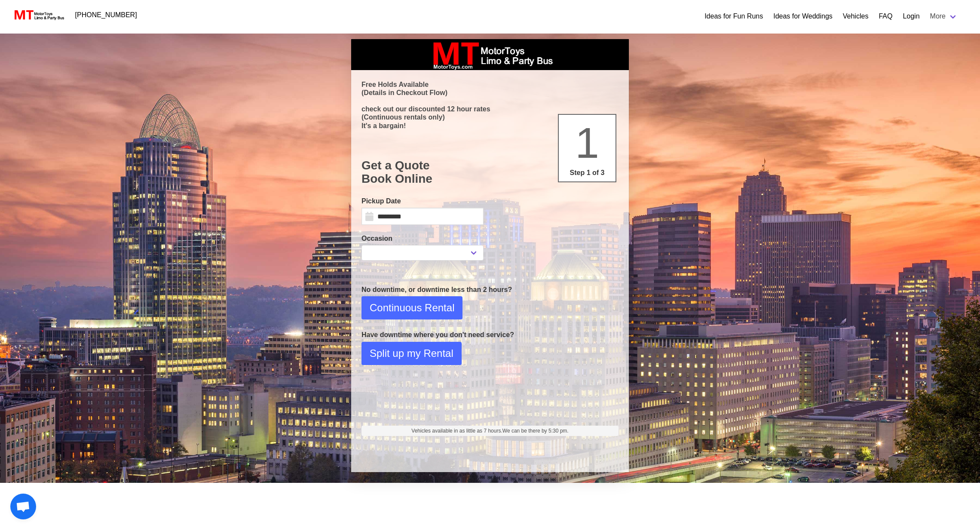  I want to click on span: Split up my Rental, so click(411, 353).